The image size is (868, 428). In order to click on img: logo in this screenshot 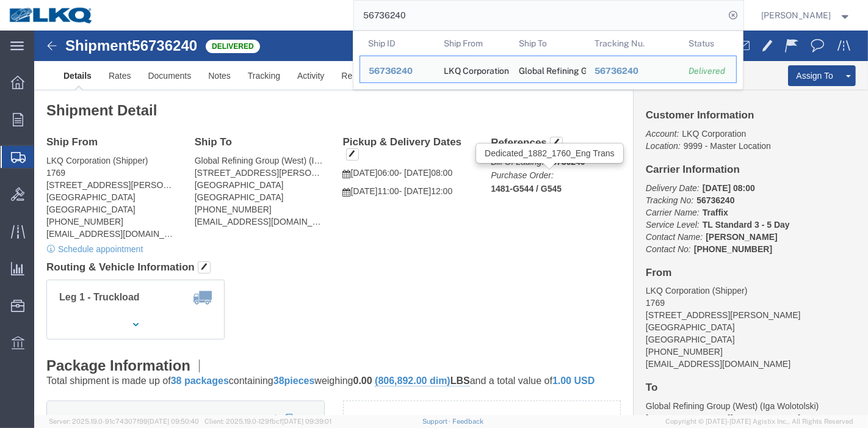, I will do `click(51, 15)`.